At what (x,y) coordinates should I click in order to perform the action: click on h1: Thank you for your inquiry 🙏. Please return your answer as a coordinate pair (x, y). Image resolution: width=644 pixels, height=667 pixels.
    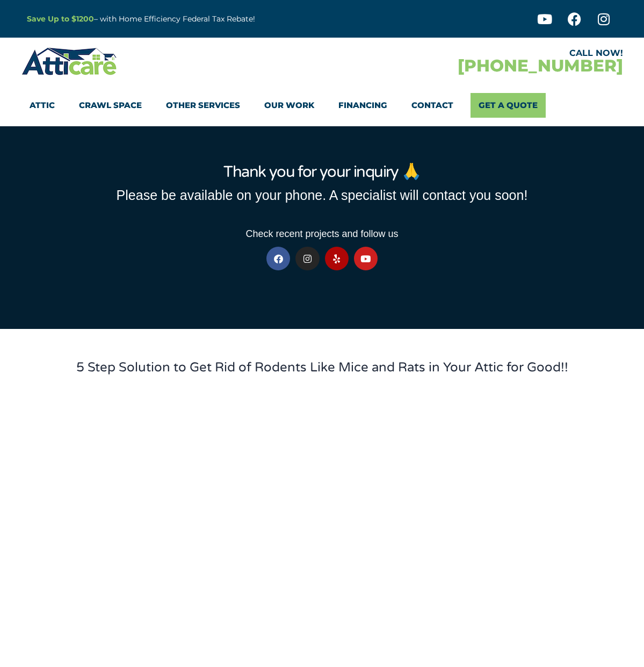
    Looking at the image, I should click on (322, 171).